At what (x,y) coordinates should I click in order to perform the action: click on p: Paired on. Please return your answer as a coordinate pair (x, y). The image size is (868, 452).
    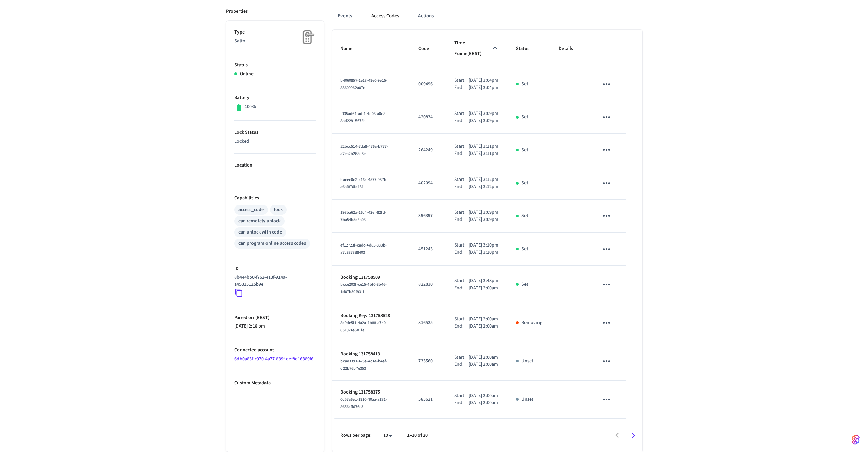
    Looking at the image, I should click on (275, 317).